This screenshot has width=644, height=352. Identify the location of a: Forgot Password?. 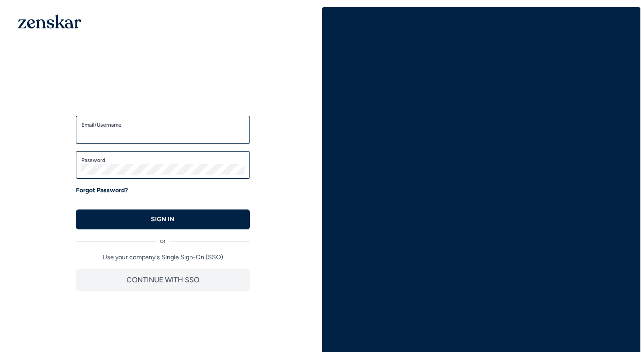
(102, 191).